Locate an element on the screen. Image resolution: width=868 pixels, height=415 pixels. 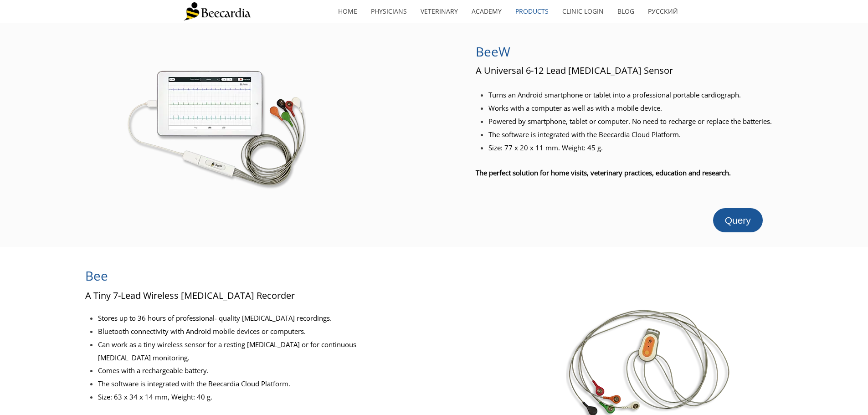
a: Veterinary is located at coordinates (439, 11).